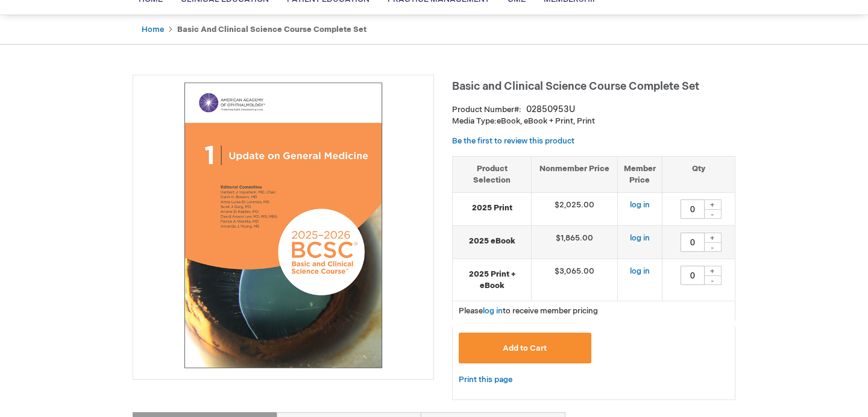  I want to click on strong: Media Type:, so click(474, 121).